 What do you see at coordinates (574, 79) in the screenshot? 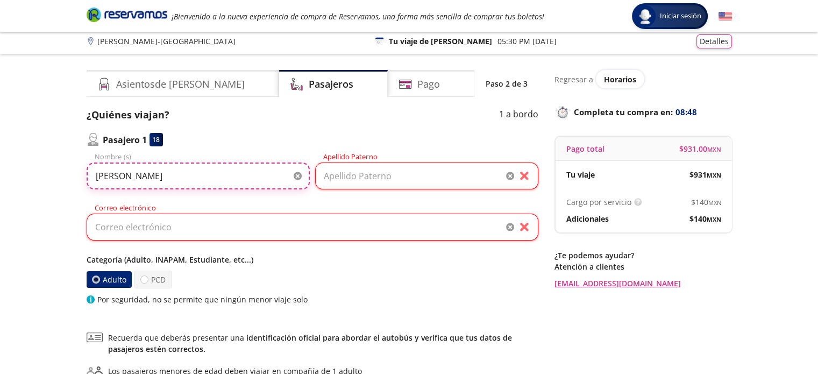
I see `p: Regresar a` at bounding box center [574, 79].